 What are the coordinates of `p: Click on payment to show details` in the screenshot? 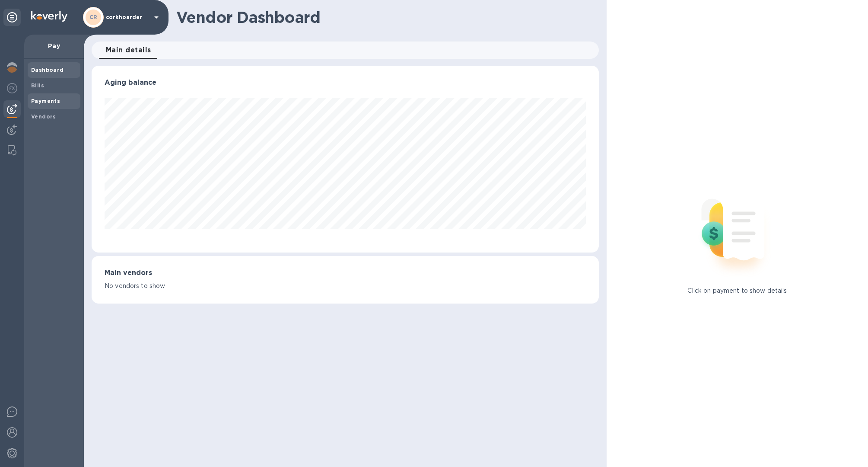 It's located at (737, 290).